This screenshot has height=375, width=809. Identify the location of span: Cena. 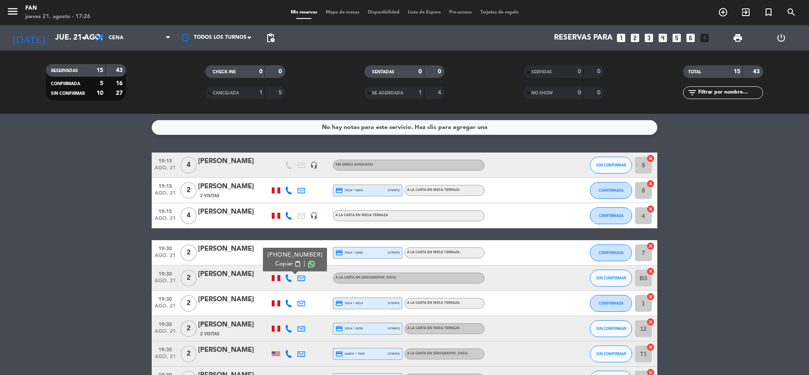
(116, 38).